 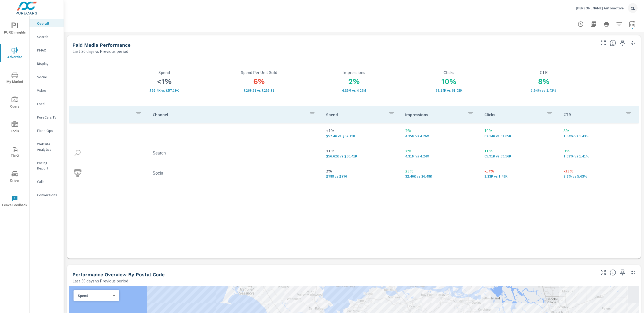 What do you see at coordinates (101, 45) in the screenshot?
I see `h5: Paid Media Performance` at bounding box center [101, 45].